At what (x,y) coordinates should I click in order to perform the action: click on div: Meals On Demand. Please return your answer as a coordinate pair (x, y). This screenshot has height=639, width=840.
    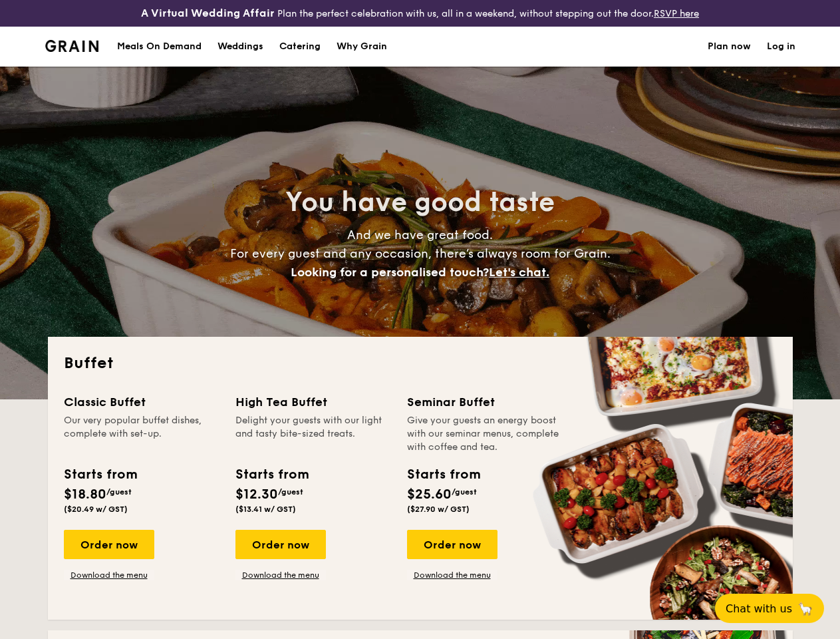
    Looking at the image, I should click on (159, 47).